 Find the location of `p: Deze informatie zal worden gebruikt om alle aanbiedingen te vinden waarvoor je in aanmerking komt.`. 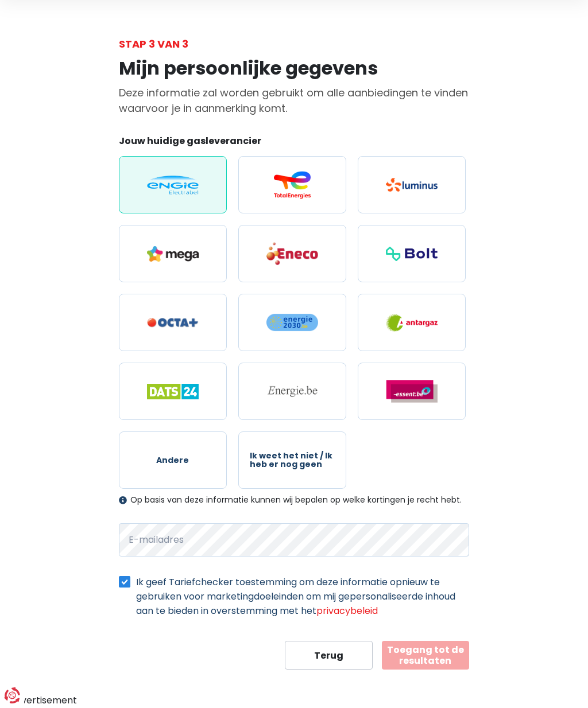

p: Deze informatie zal worden gebruikt om alle aanbiedingen te vinden waarvoor je in aanmerking komt. is located at coordinates (294, 101).